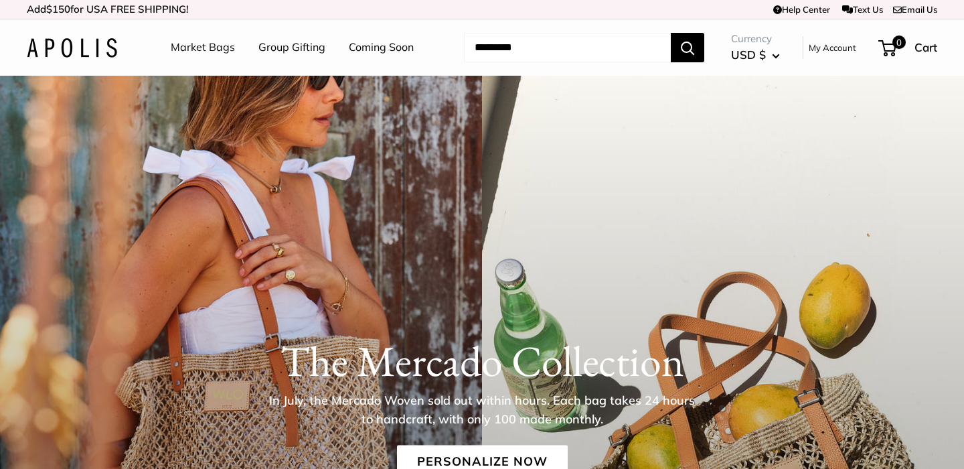 The width and height of the screenshot is (964, 469). I want to click on input: Search..., so click(567, 48).